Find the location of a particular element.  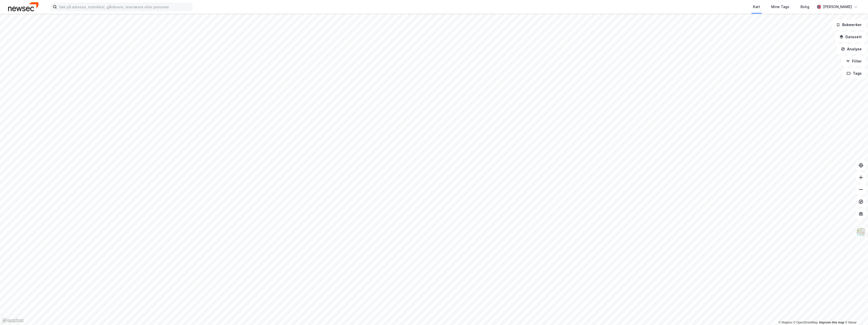

img: newsec-logo.f6e21ccffca1b3a03d2d.png is located at coordinates (23, 7).